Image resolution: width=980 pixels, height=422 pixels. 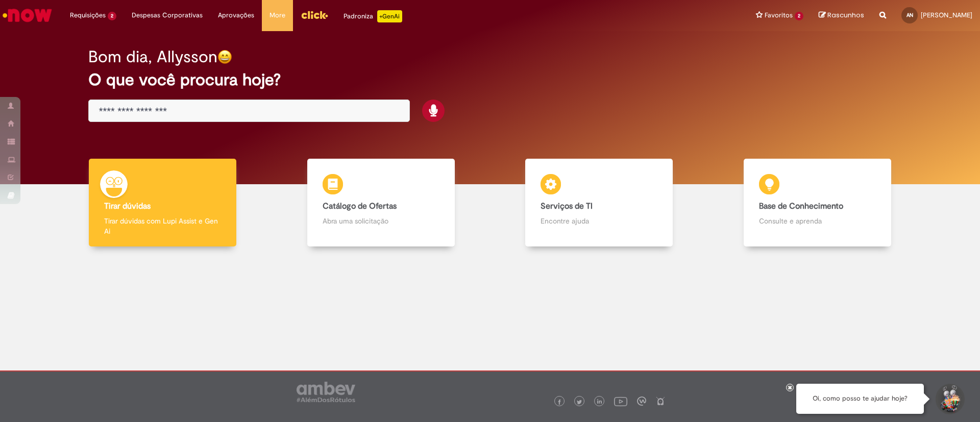 I want to click on img: logo_footer_workplace.png, so click(x=641, y=402).